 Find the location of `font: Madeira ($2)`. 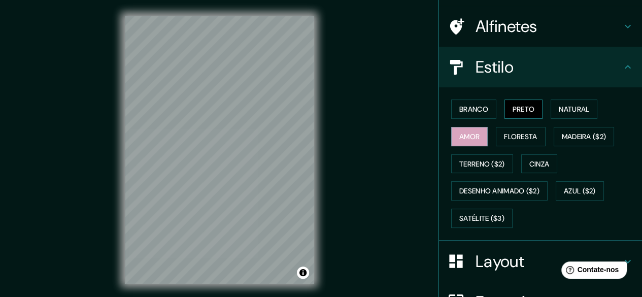

font: Madeira ($2) is located at coordinates (584, 136).